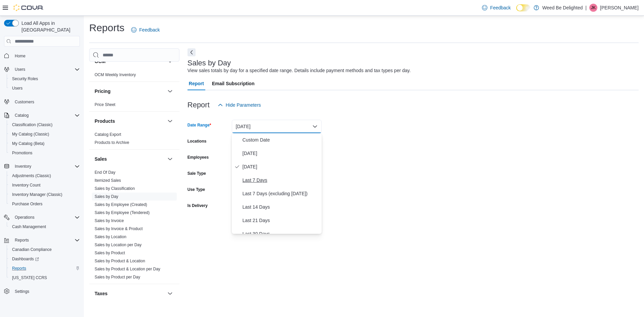  I want to click on a: Price Sheet, so click(105, 105).